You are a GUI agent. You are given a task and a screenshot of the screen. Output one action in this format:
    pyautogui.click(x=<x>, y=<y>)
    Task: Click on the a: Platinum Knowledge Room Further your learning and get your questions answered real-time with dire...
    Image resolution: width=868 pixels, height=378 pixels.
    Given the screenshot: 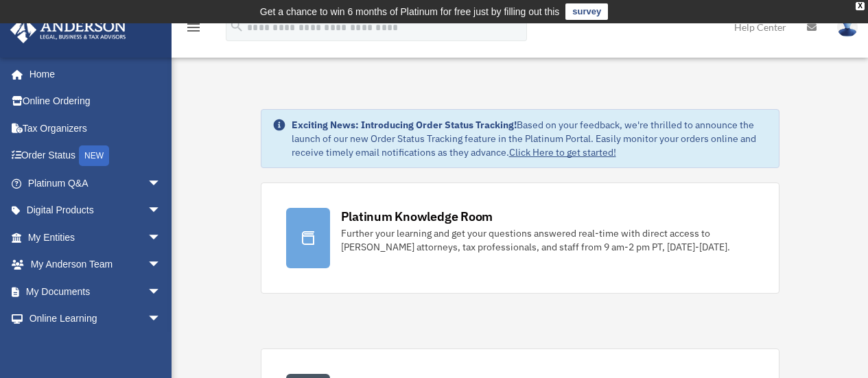 What is the action you would take?
    pyautogui.click(x=520, y=238)
    